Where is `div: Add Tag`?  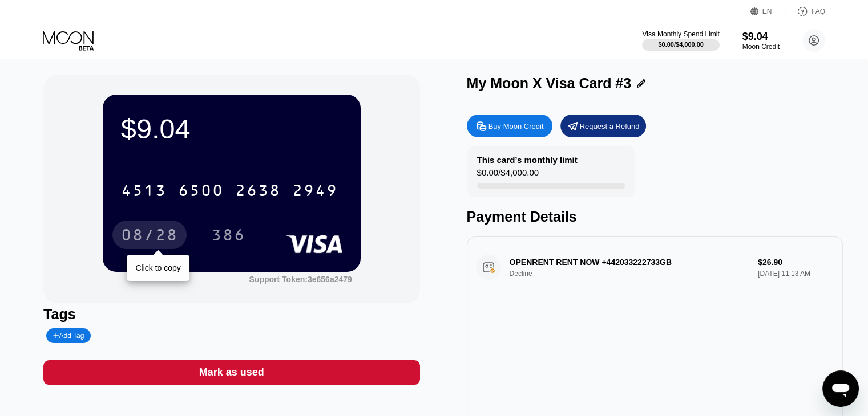 div: Add Tag is located at coordinates (68, 336).